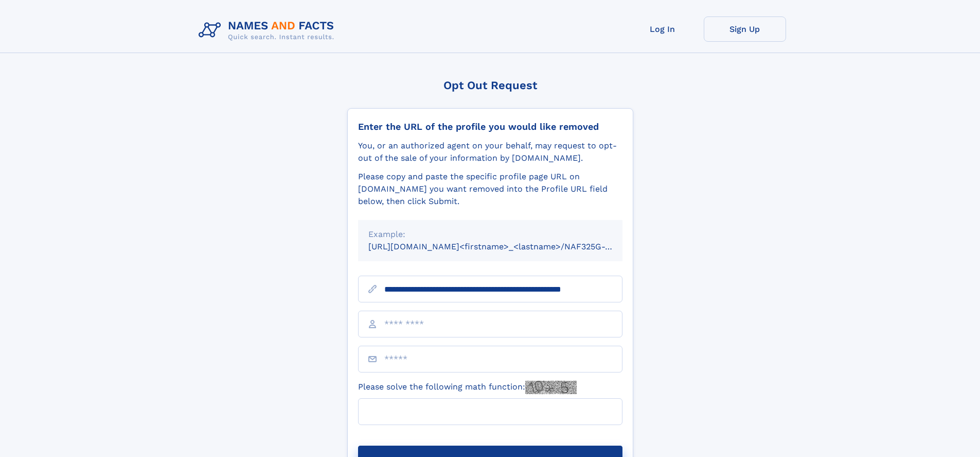 This screenshot has height=457, width=980. I want to click on label: Please solve the following math function:, so click(467, 387).